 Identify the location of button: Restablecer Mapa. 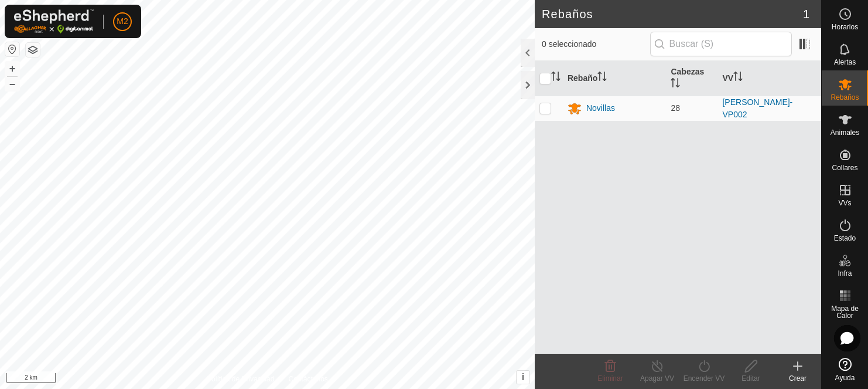
(13, 49).